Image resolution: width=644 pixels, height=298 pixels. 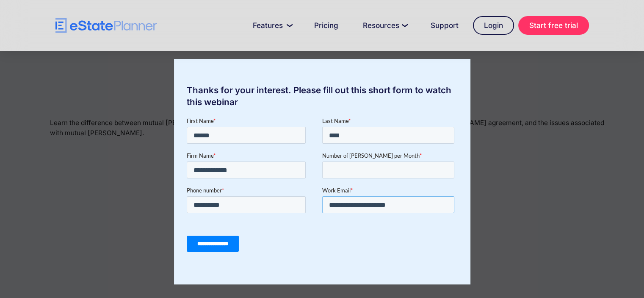 I want to click on a: Pricing, so click(x=326, y=26).